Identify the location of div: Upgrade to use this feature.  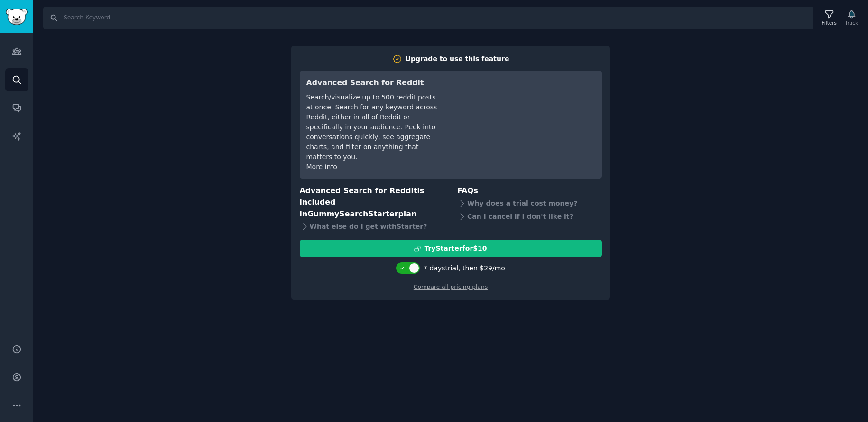
(458, 59).